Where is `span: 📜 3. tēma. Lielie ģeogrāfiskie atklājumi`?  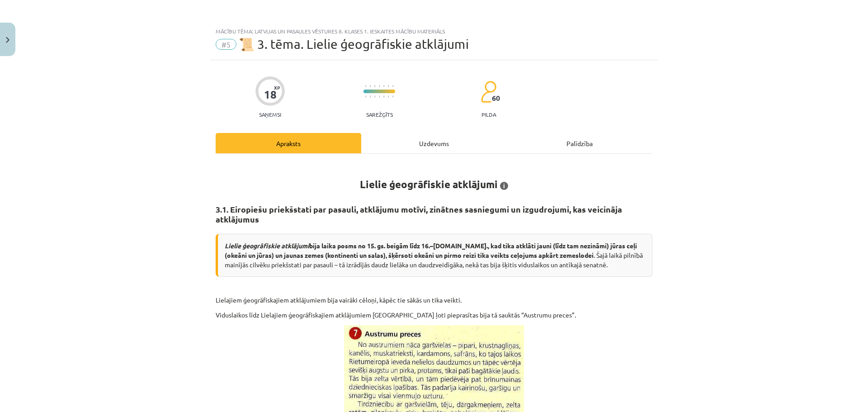
span: 📜 3. tēma. Lielie ģeogrāfiskie atklājumi is located at coordinates (353, 44).